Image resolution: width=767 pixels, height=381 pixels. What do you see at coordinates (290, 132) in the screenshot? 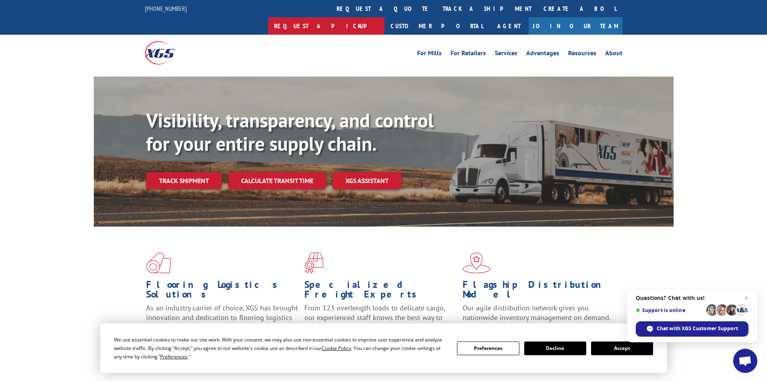
I see `b: Visibility, transparency, and control for your entire supply chain.` at bounding box center [290, 132].